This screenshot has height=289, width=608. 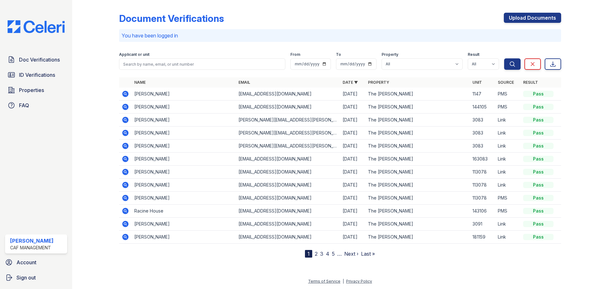 I want to click on a: Upload Documents, so click(x=533, y=18).